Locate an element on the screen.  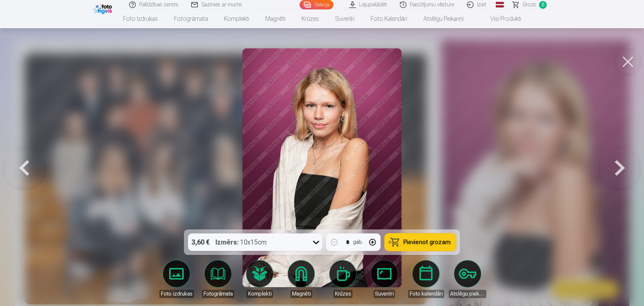
div: Magnēti is located at coordinates (301, 294).